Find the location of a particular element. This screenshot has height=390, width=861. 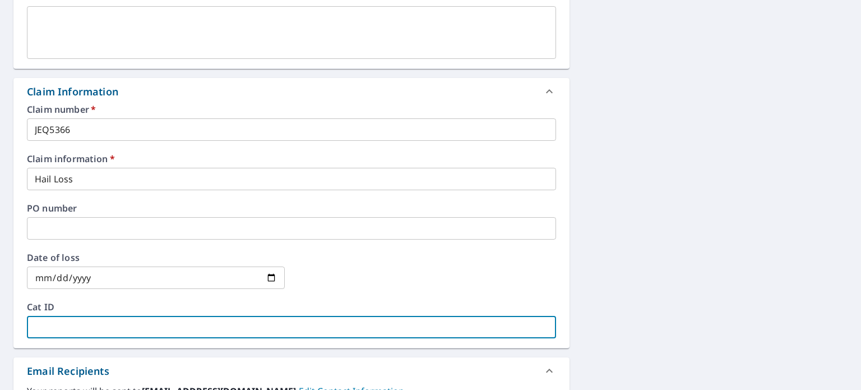

label: Cat ID is located at coordinates (291, 307).